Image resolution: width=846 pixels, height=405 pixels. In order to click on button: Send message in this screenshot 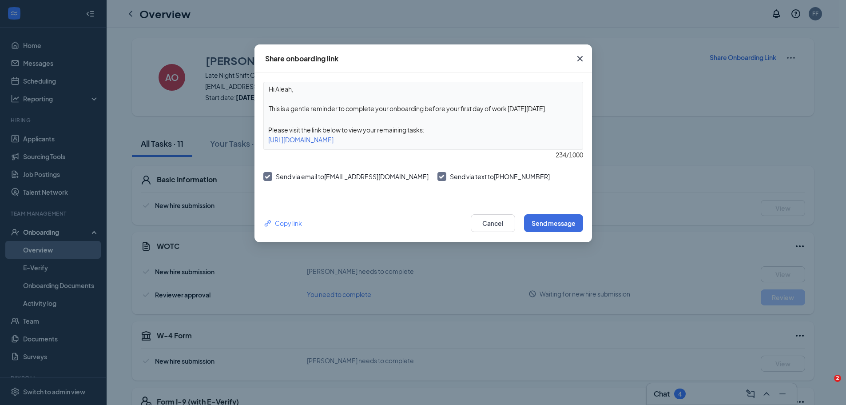, I will do `click(553, 223)`.